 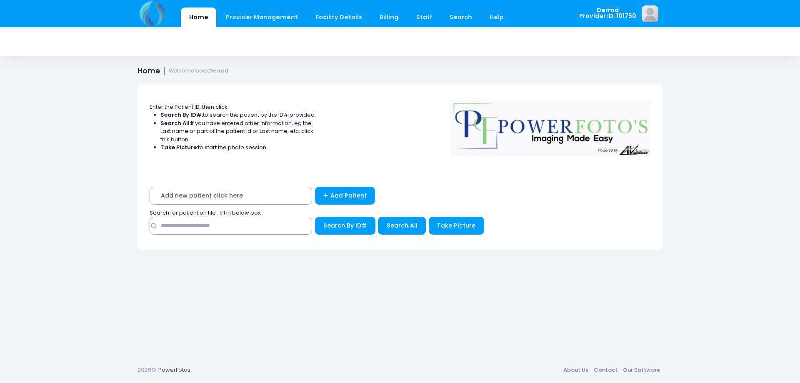 What do you see at coordinates (576, 370) in the screenshot?
I see `a: About Us` at bounding box center [576, 370].